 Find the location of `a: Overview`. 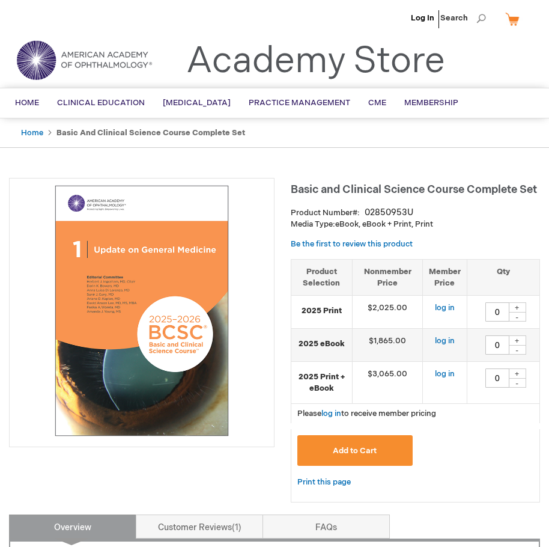

a: Overview is located at coordinates (73, 527).